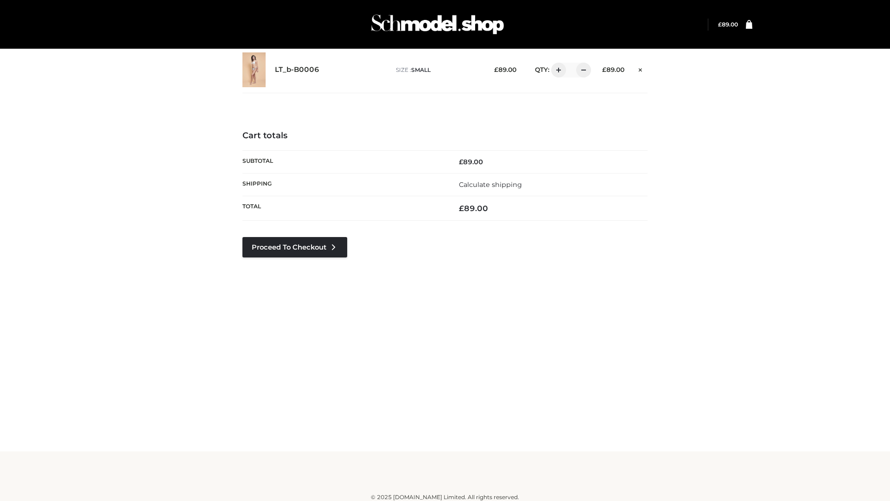  Describe the element at coordinates (438, 70) in the screenshot. I see `p: size :` at that location.